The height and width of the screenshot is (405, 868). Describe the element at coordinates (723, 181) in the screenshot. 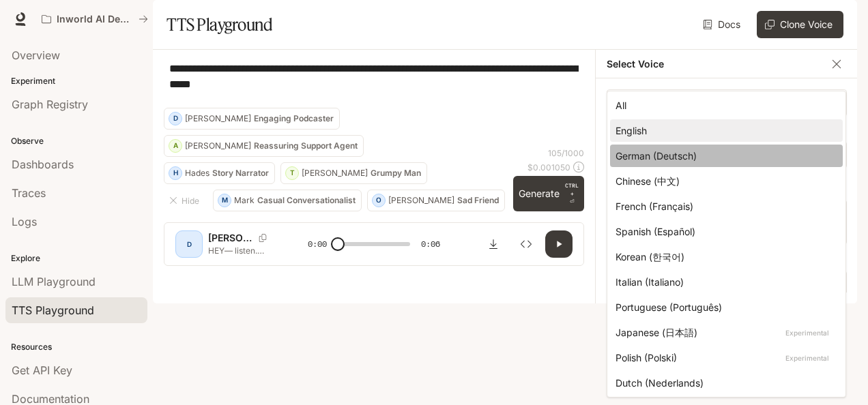

I see `div: Chinese (中文)` at that location.